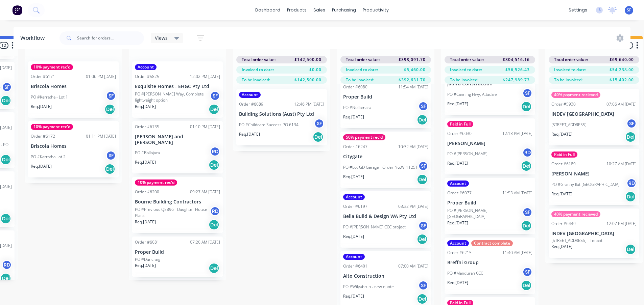 The image size is (644, 305). What do you see at coordinates (355, 87) in the screenshot?
I see `div: Order #6080` at bounding box center [355, 87].